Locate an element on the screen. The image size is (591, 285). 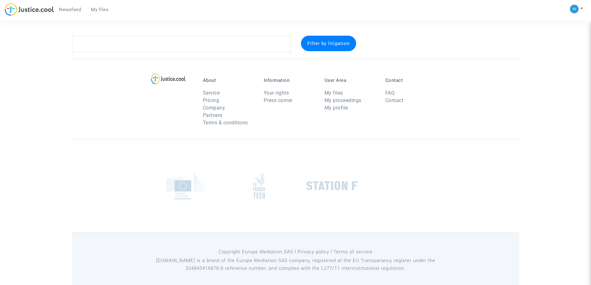
img: french_tech.png is located at coordinates (259, 186).